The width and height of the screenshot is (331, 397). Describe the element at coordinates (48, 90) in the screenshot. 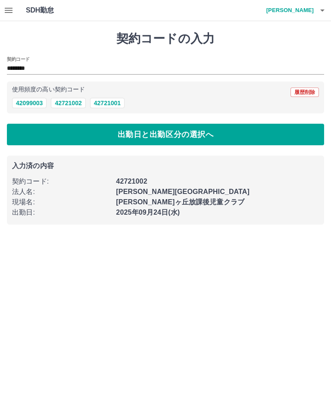

I see `p: 使用頻度の高い契約コード` at that location.